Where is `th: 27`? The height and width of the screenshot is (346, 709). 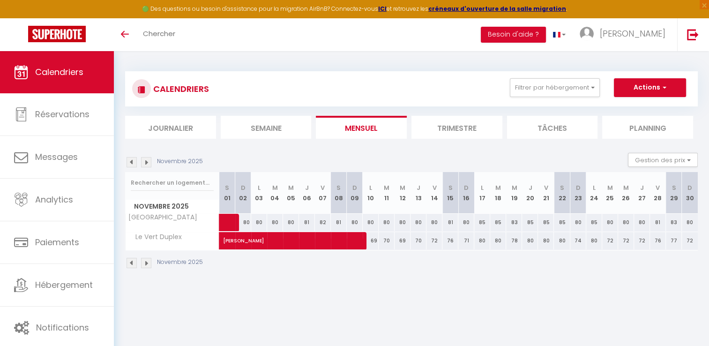 th: 27 is located at coordinates (642, 192).